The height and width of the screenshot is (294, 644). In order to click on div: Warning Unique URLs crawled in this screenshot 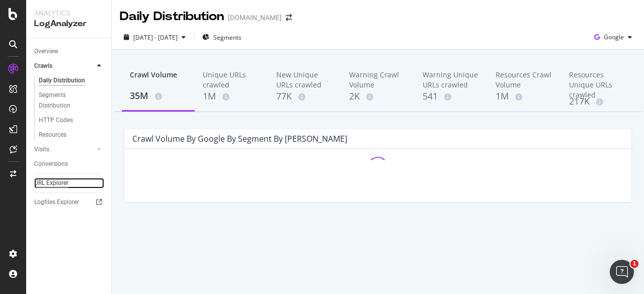, I will do `click(451, 80)`.